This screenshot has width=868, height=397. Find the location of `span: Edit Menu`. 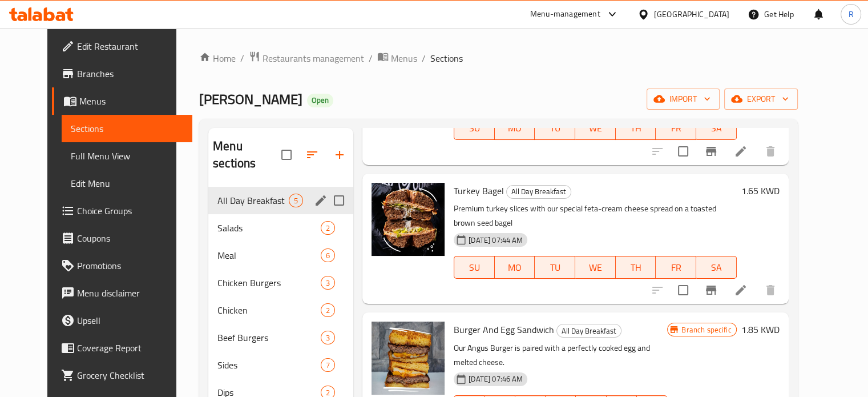

span: Edit Menu is located at coordinates (127, 183).